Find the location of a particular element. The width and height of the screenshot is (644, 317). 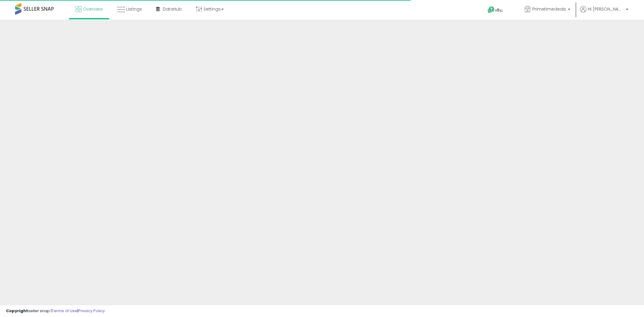

span: Overview is located at coordinates (93, 9).